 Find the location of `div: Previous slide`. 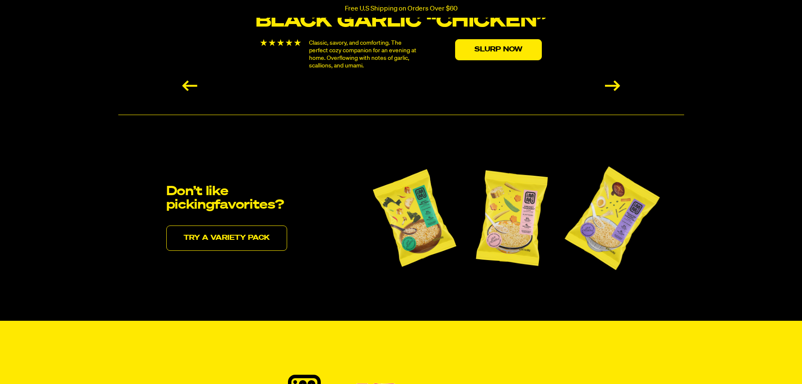

div: Previous slide is located at coordinates (190, 85).